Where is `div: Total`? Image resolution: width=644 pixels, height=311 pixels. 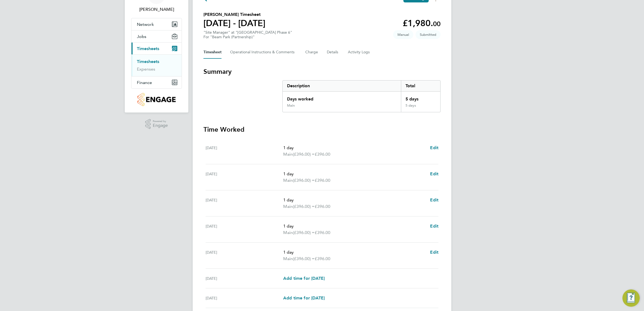
div: Total is located at coordinates (421, 86).